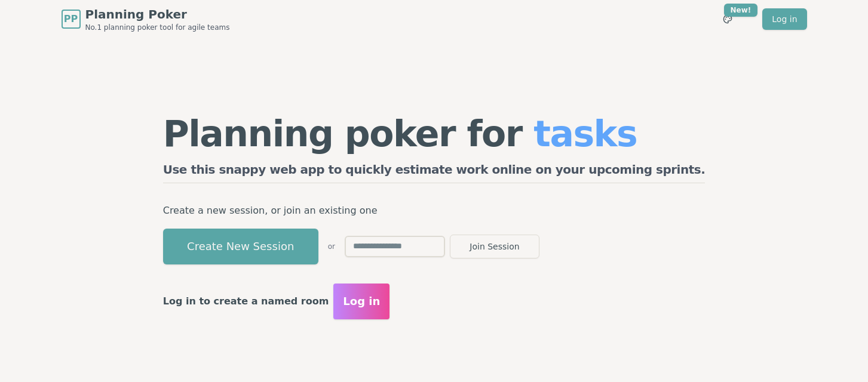 Image resolution: width=868 pixels, height=382 pixels. Describe the element at coordinates (728, 19) in the screenshot. I see `button: New!` at that location.